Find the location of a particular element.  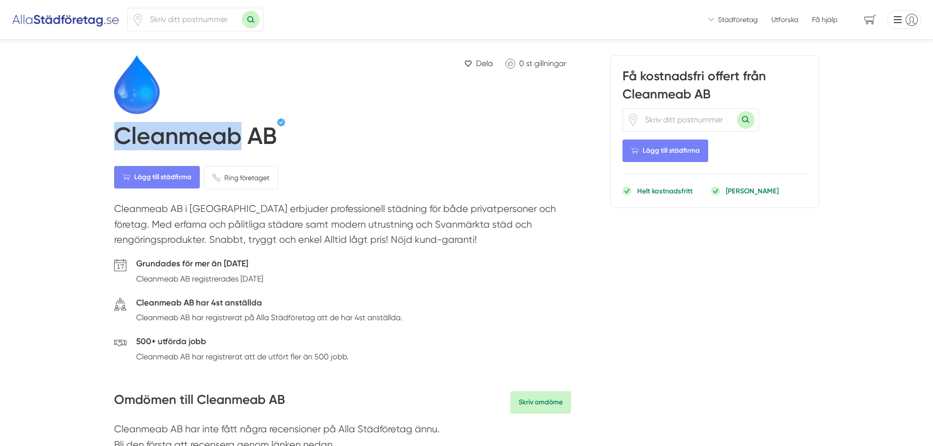

h5: Cleanmeab AB har 4st anställda is located at coordinates (269, 304).